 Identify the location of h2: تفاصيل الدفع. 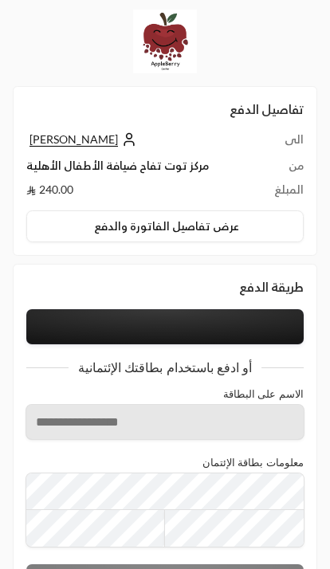
(165, 109).